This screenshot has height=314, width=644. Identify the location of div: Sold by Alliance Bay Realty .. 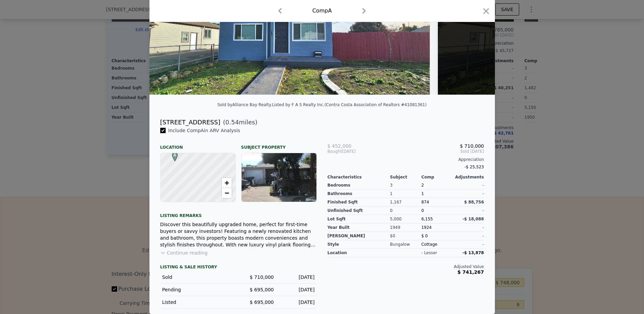
(245, 105).